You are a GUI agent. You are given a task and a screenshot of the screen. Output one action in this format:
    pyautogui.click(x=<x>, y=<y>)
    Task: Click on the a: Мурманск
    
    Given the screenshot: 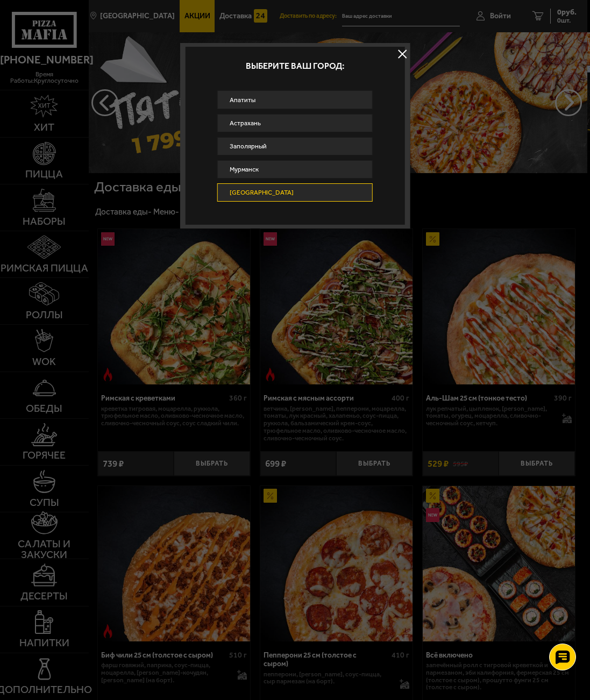 What is the action you would take?
    pyautogui.click(x=295, y=170)
    